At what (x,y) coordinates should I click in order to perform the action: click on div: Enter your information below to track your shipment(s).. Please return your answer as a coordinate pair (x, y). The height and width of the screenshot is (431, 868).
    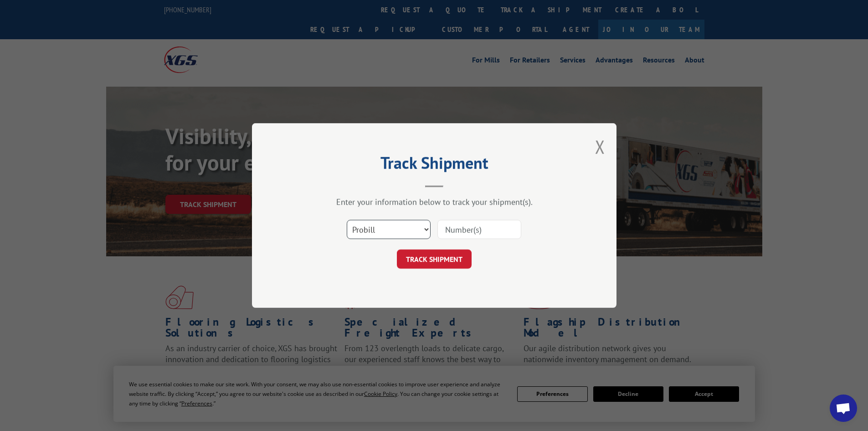
    Looking at the image, I should click on (434, 201).